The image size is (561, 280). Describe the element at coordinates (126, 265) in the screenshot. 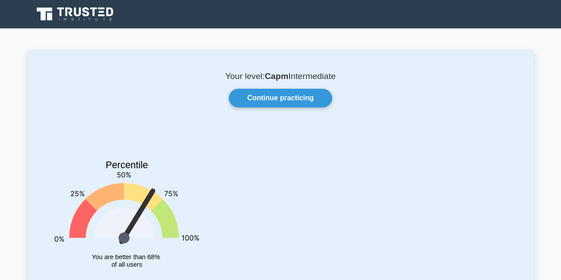

I see `tspan: of all users` at that location.